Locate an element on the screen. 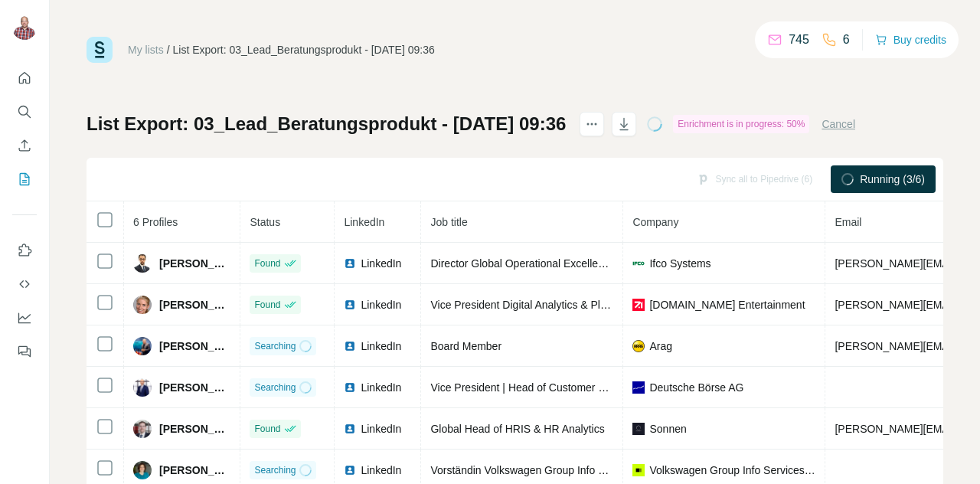 The width and height of the screenshot is (980, 484). span: Job title is located at coordinates (449, 222).